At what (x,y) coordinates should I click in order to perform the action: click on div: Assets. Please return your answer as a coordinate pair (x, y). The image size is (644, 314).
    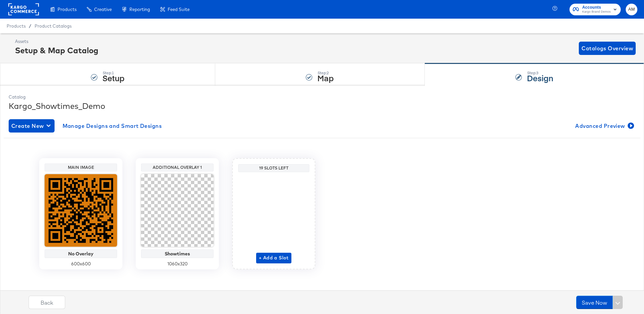
    Looking at the image, I should click on (57, 41).